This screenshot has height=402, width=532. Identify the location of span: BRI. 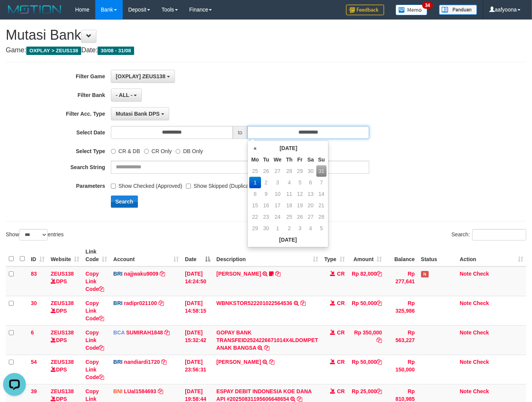
(117, 274).